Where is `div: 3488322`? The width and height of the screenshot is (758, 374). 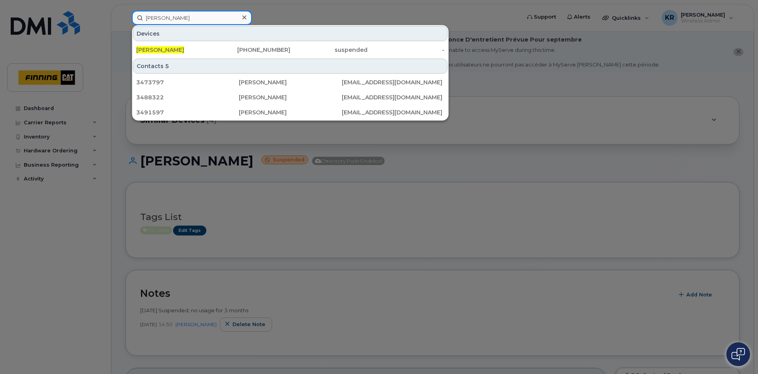 div: 3488322 is located at coordinates (187, 97).